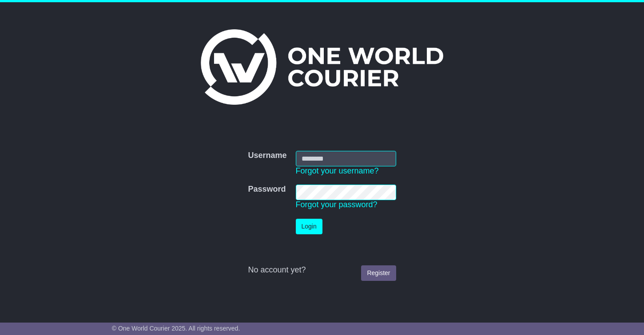  I want to click on button: Login, so click(309, 226).